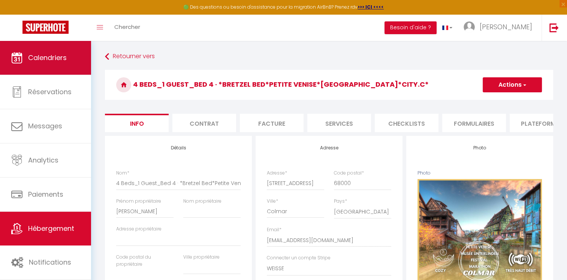 Image resolution: width=567 pixels, height=280 pixels. What do you see at coordinates (127, 27) in the screenshot?
I see `span: Chercher` at bounding box center [127, 27].